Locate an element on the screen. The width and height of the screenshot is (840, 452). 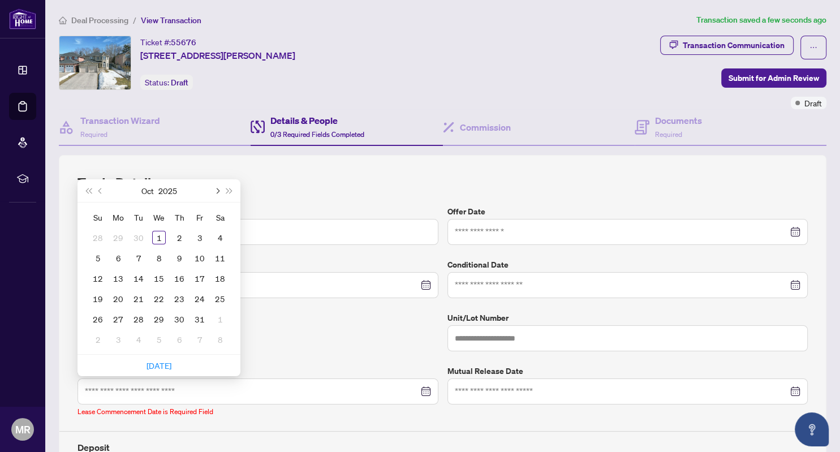
td: 2025-10-09 is located at coordinates (179, 258).